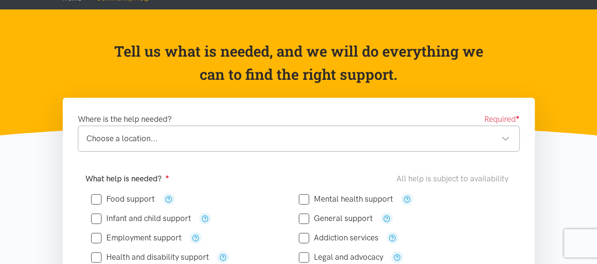  I want to click on label: General support, so click(336, 218).